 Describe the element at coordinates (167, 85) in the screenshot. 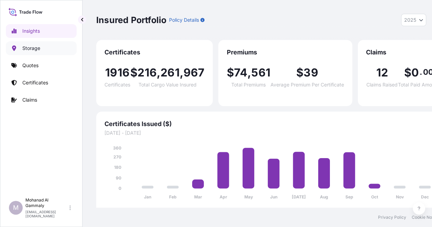

I see `span: Total Cargo Value Insured` at that location.